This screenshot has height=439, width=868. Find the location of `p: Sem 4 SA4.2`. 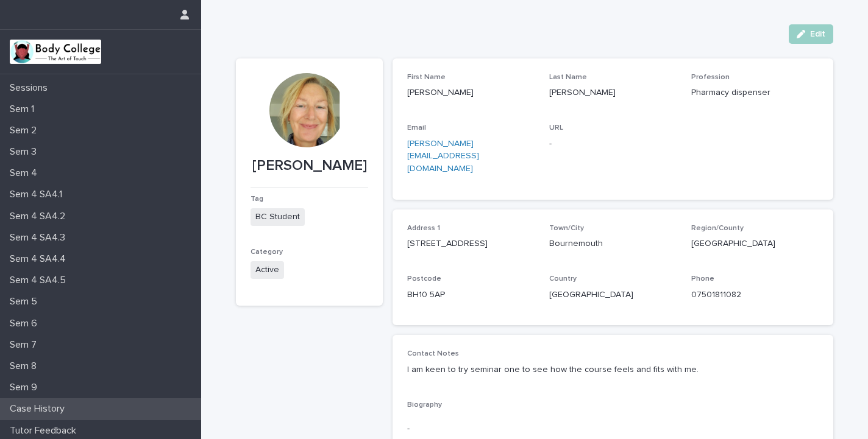

p: Sem 4 SA4.2 is located at coordinates (40, 216).